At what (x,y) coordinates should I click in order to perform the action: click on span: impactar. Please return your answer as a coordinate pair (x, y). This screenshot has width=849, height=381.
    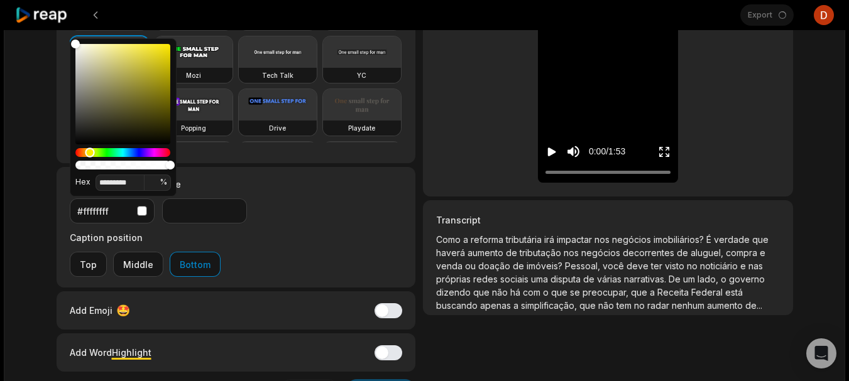
    Looking at the image, I should click on (575, 239).